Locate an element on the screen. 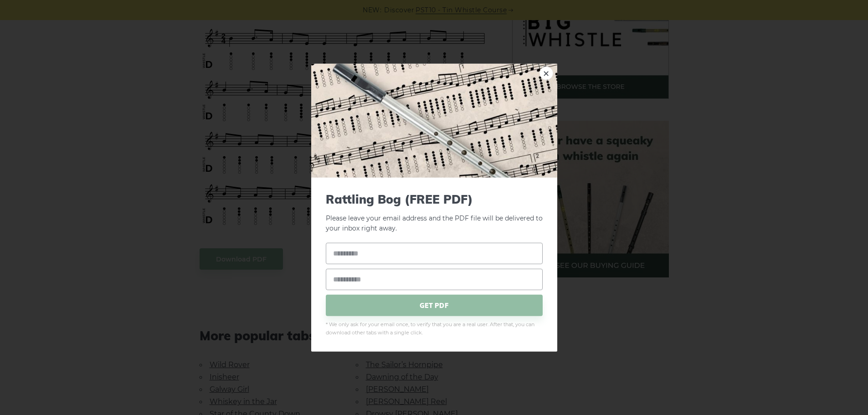  p: Please leave your email address and the PDF file will be delivered to your inbox right away. is located at coordinates (434, 212).